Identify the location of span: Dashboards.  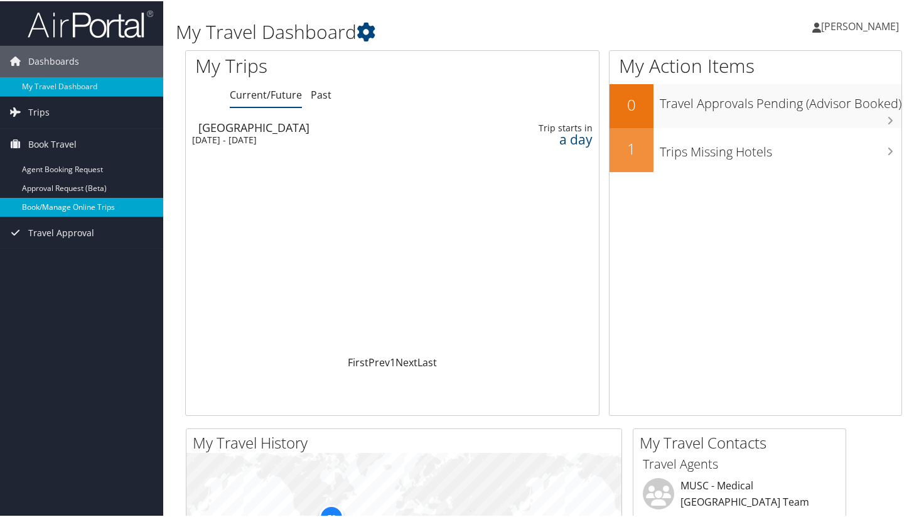
(53, 60).